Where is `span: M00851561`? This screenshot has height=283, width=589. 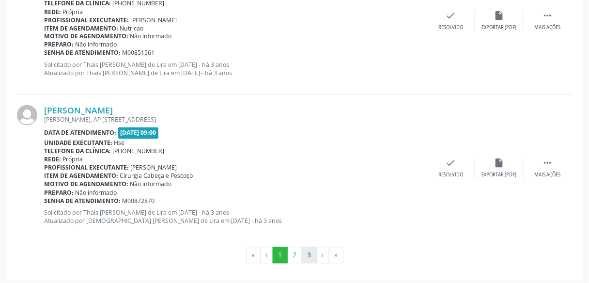 span: M00851561 is located at coordinates (139, 53).